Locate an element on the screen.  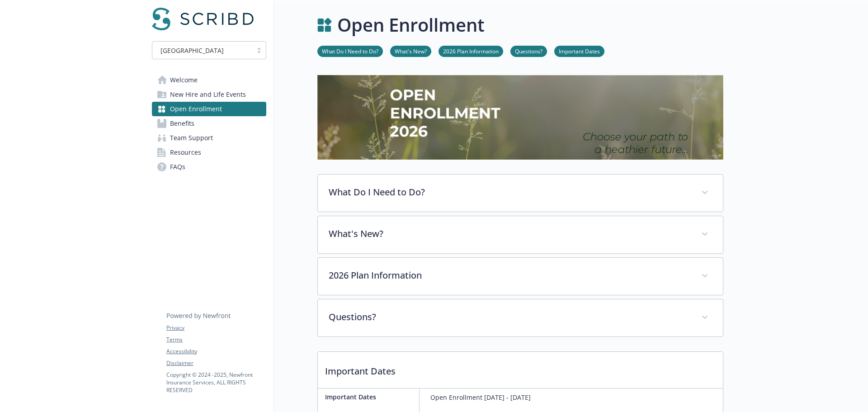
p: 2026 Plan Information is located at coordinates (509, 276).